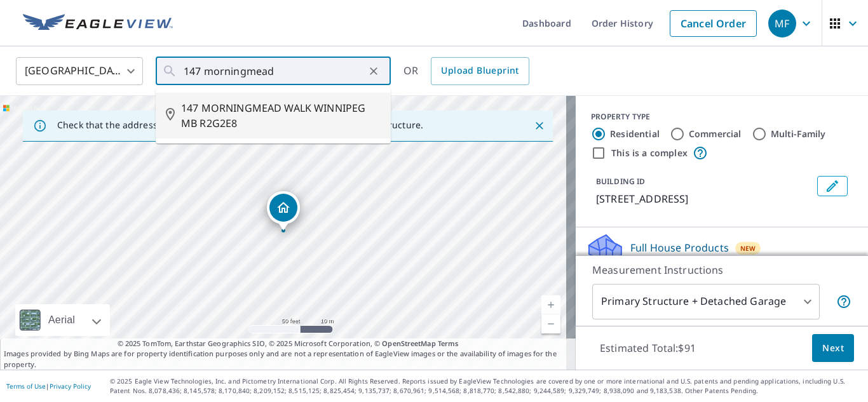 Image resolution: width=868 pixels, height=402 pixels. I want to click on span: Upload Blueprint, so click(480, 70).